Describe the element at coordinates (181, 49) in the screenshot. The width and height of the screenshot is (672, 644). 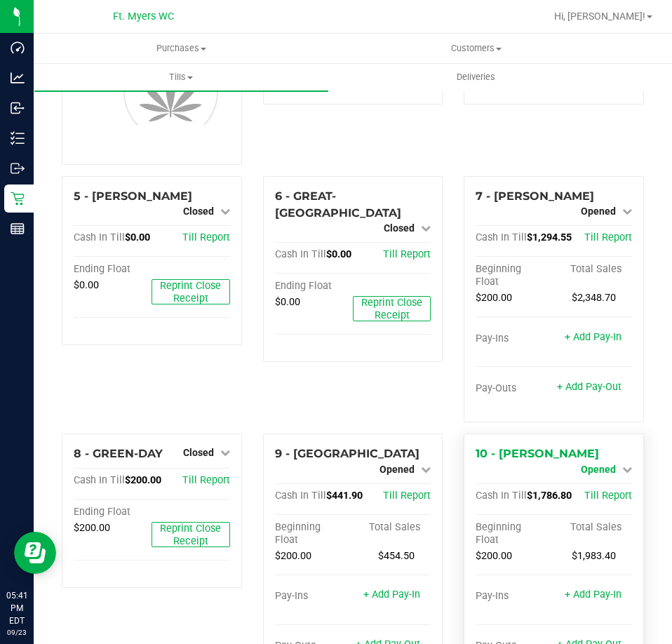
I see `a: Purchases` at that location.